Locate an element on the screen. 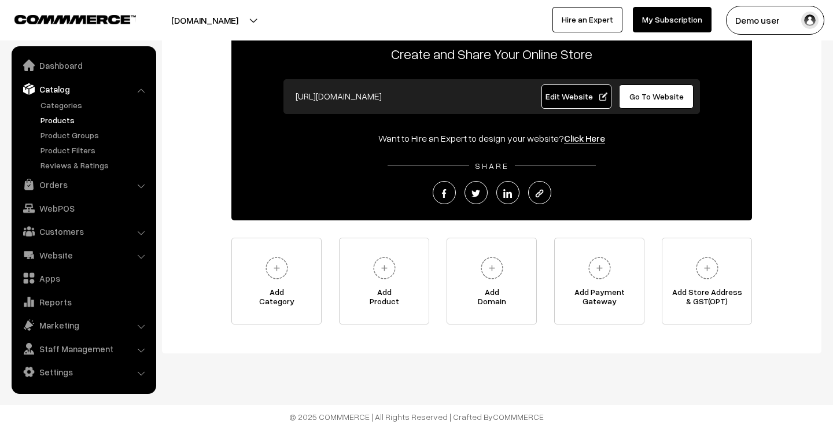 The height and width of the screenshot is (428, 833). img: user is located at coordinates (810, 20).